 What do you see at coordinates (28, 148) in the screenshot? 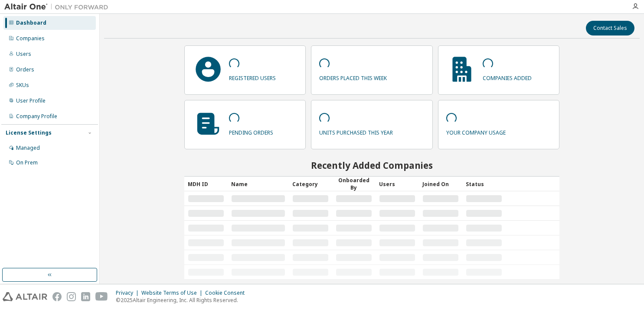
I see `div: Managed` at bounding box center [28, 148].